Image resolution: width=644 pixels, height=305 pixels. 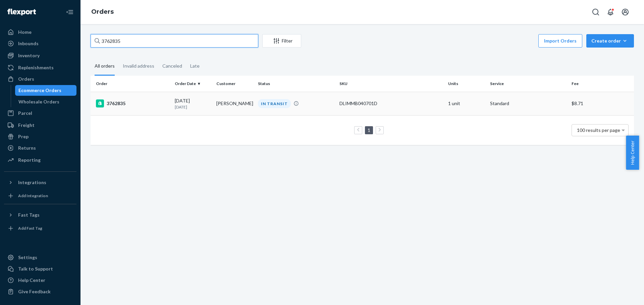 I want to click on button: Create order, so click(x=610, y=41).